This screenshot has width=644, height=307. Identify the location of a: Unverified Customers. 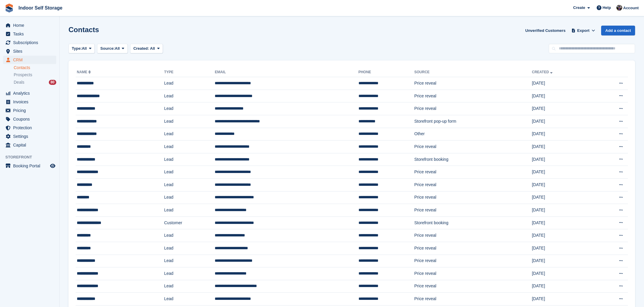
(545, 30).